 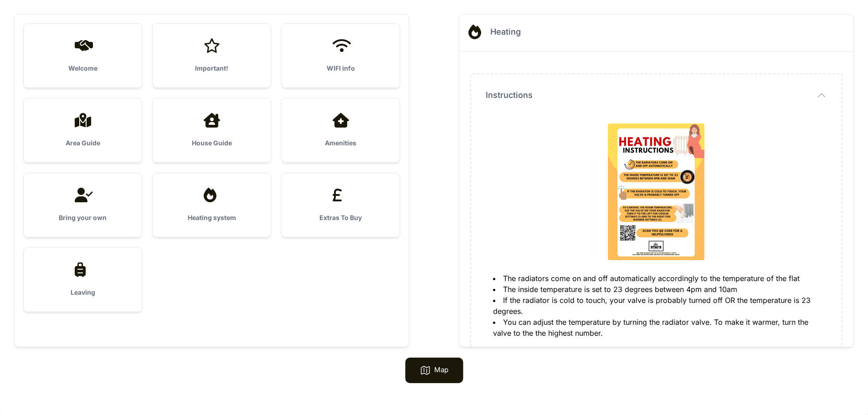 I want to click on p: Map, so click(x=441, y=370).